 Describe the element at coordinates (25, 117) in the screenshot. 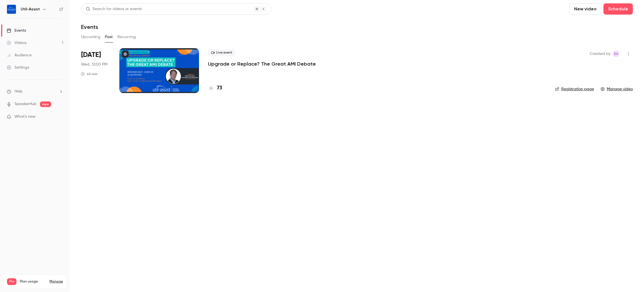

I see `span: What's new` at that location.